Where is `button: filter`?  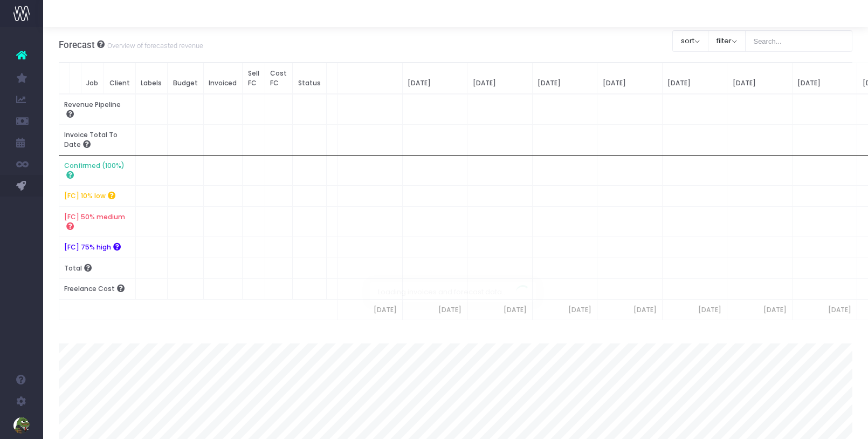 button: filter is located at coordinates (727, 41).